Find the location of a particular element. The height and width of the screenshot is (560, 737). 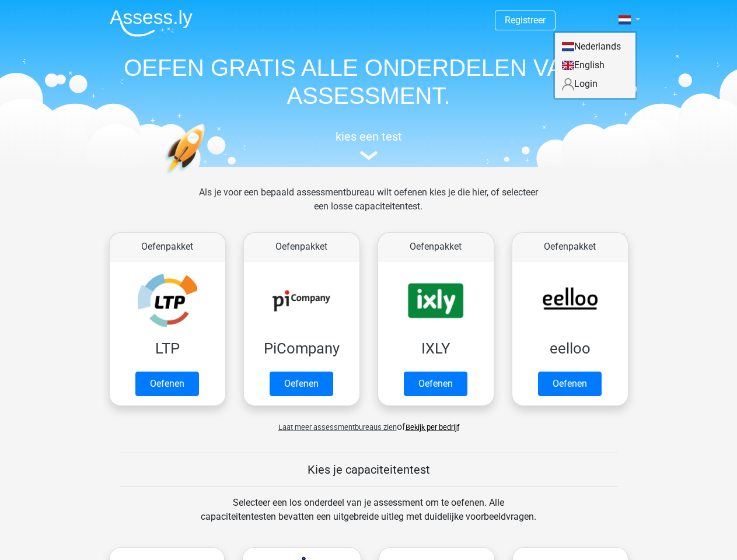

h5: kies een test is located at coordinates (369, 137).